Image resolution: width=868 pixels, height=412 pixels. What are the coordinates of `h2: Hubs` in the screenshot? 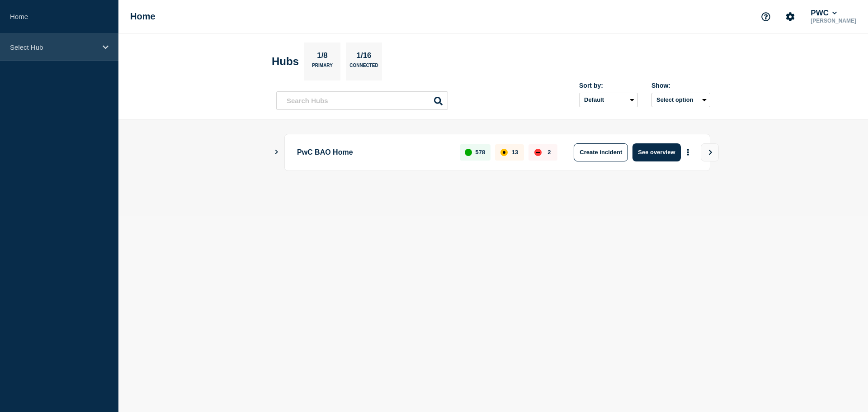 It's located at (285, 61).